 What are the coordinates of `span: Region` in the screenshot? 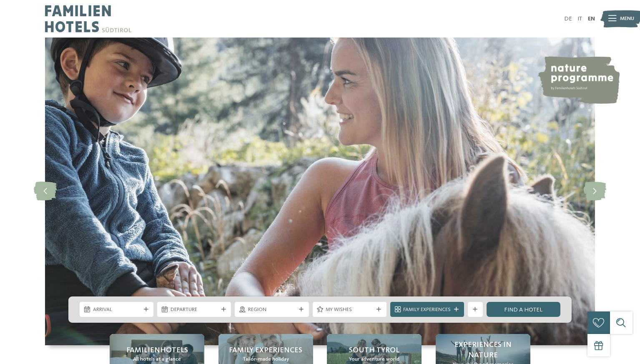 It's located at (272, 310).